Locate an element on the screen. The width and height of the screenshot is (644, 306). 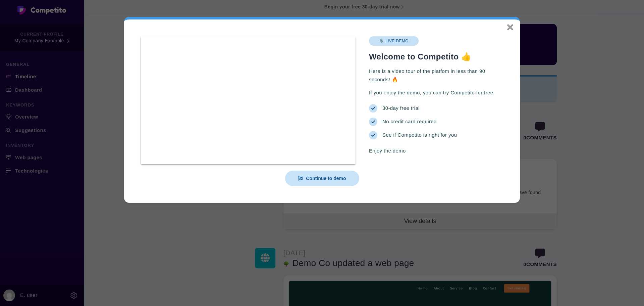
h1: Welcome to Competito is located at coordinates (436, 57).